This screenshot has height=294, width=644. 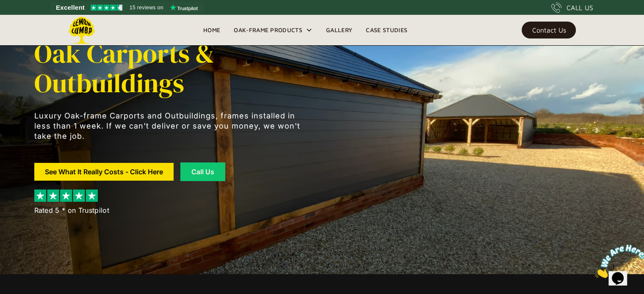 What do you see at coordinates (549, 30) in the screenshot?
I see `div: Contact Us` at bounding box center [549, 30].